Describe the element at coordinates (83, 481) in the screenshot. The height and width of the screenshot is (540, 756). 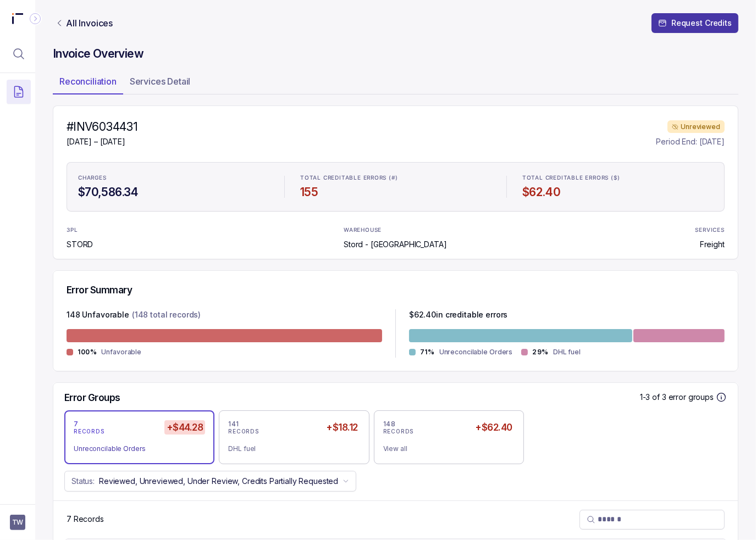
I see `p: Status:` at that location.